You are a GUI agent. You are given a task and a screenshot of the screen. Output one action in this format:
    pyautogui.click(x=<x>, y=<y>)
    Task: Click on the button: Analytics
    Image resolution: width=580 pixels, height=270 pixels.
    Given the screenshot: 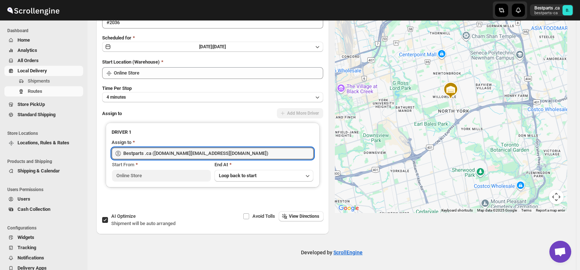 What is the action you would take?
    pyautogui.click(x=44, y=50)
    